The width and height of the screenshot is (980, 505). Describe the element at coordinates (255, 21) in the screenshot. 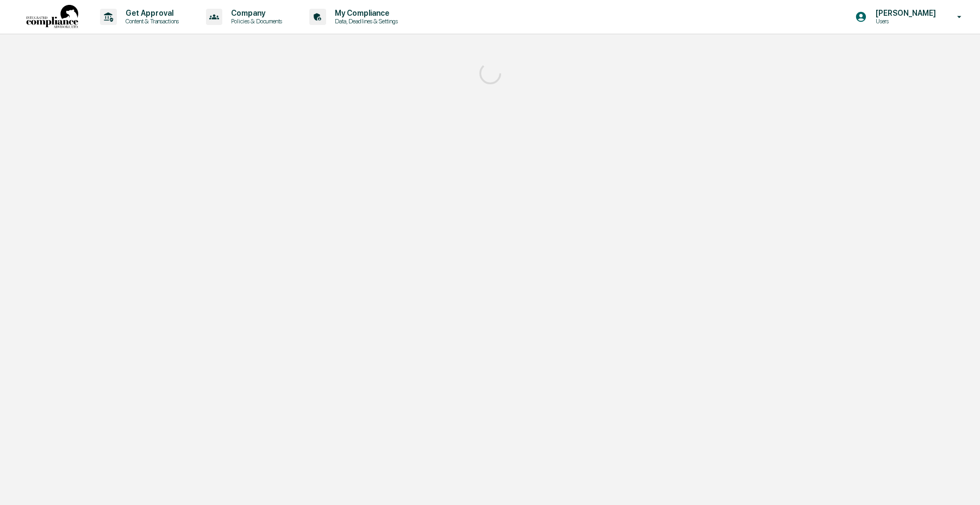

I see `p: Policies & Documents` at that location.